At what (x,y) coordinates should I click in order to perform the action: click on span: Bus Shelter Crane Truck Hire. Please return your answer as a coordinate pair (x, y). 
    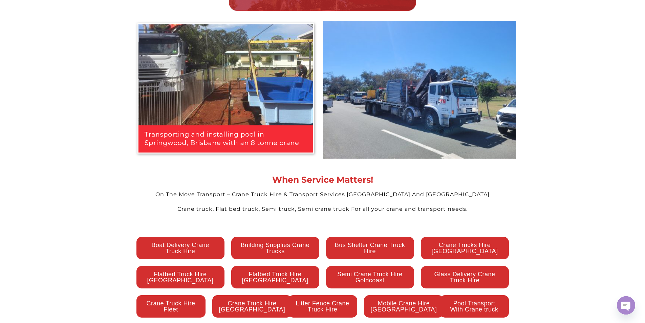
    Looking at the image, I should click on (370, 248).